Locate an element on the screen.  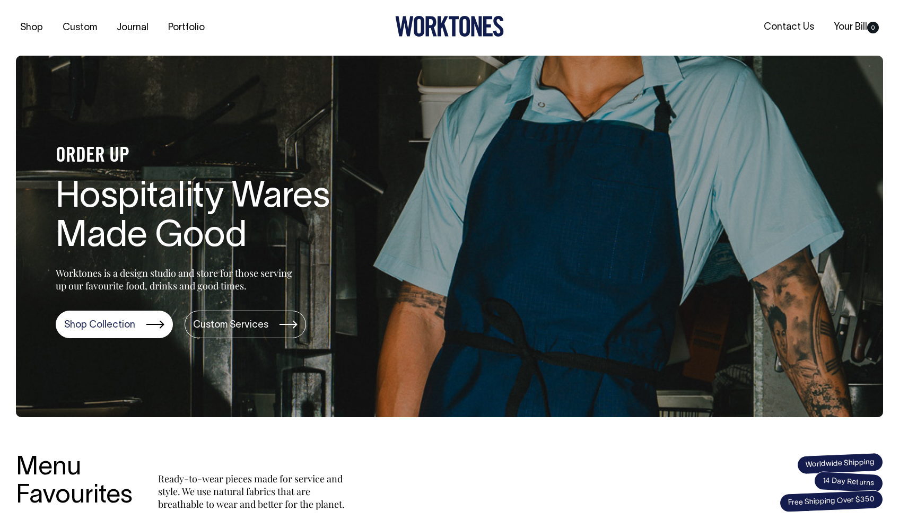
span: Free Shipping Over $350 is located at coordinates (831, 501).